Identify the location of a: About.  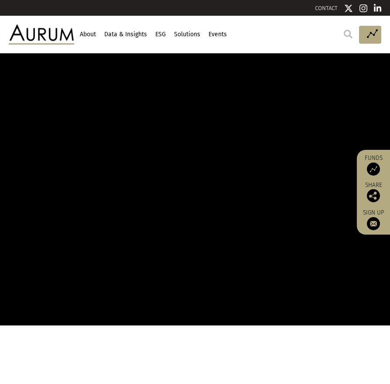
(88, 35).